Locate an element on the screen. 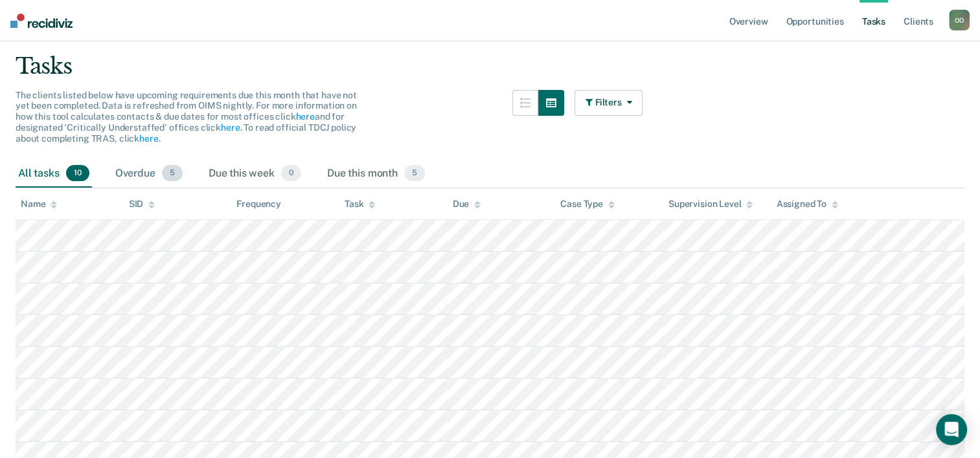  span: 0 is located at coordinates (291, 173).